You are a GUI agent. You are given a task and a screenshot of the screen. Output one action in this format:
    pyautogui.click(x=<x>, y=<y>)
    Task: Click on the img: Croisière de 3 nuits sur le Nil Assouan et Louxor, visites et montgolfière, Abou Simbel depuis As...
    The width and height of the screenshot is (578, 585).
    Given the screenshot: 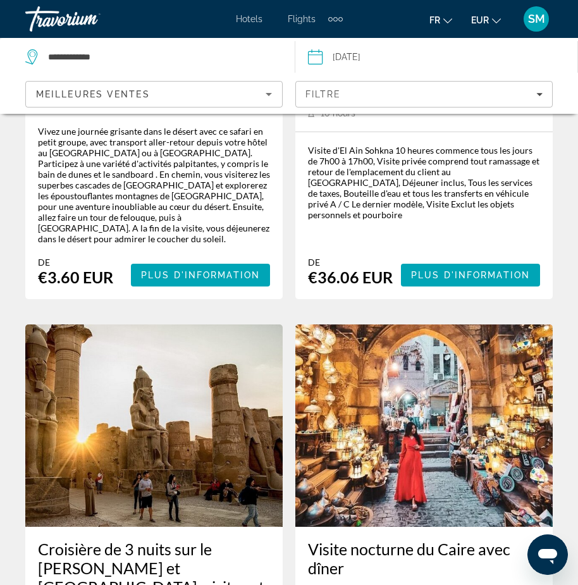 What is the action you would take?
    pyautogui.click(x=154, y=426)
    